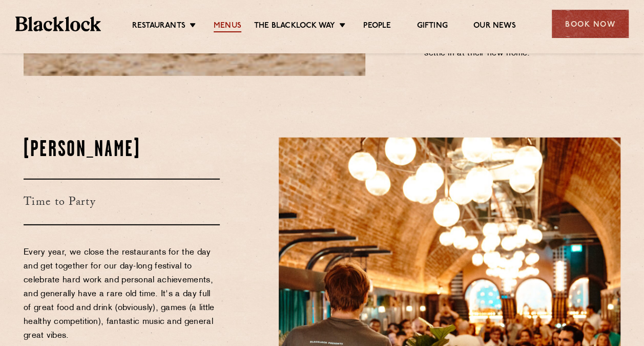 The width and height of the screenshot is (644, 346). What do you see at coordinates (494, 26) in the screenshot?
I see `a: Our News` at bounding box center [494, 26].